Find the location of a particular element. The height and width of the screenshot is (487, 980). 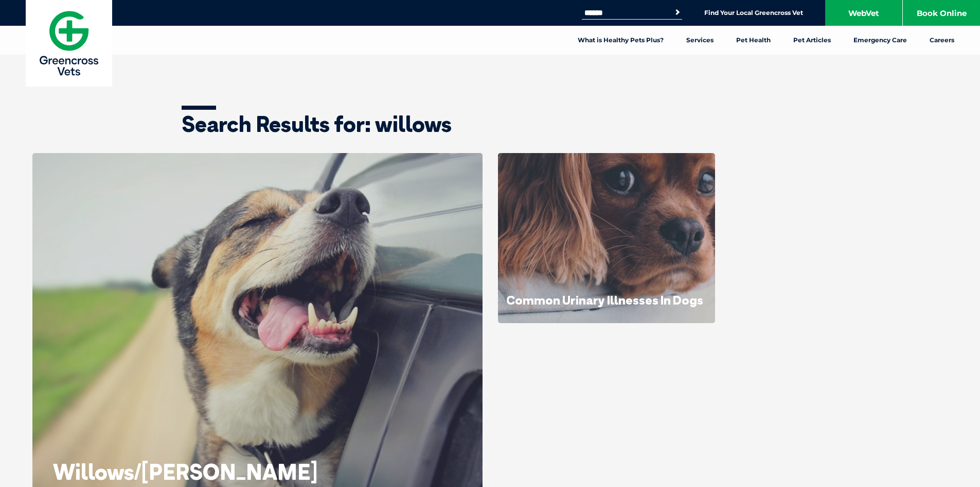

a: Find Your Local Greencross Vet is located at coordinates (754, 13).